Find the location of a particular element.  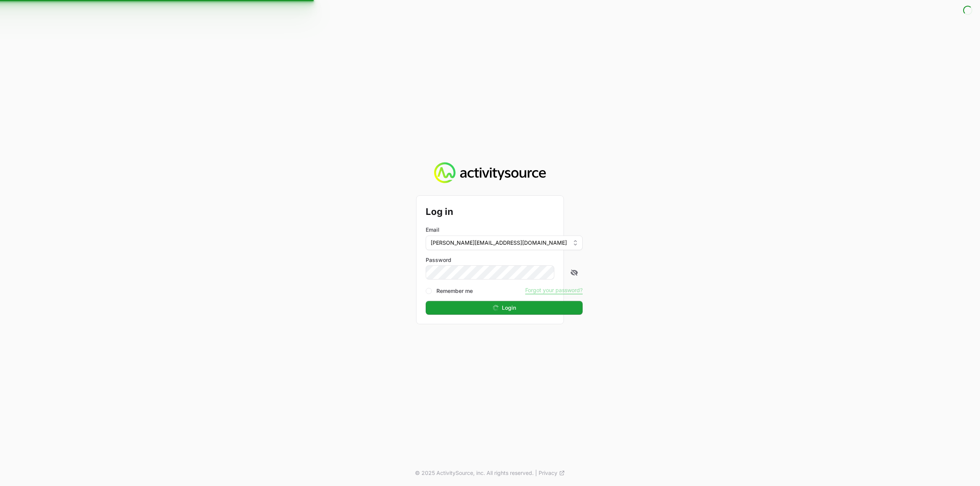

h2: Log in is located at coordinates (504, 212).